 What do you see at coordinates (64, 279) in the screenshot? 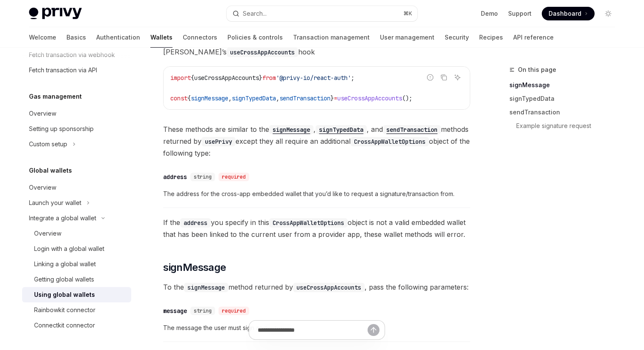
I see `div: Getting global wallets` at bounding box center [64, 279].